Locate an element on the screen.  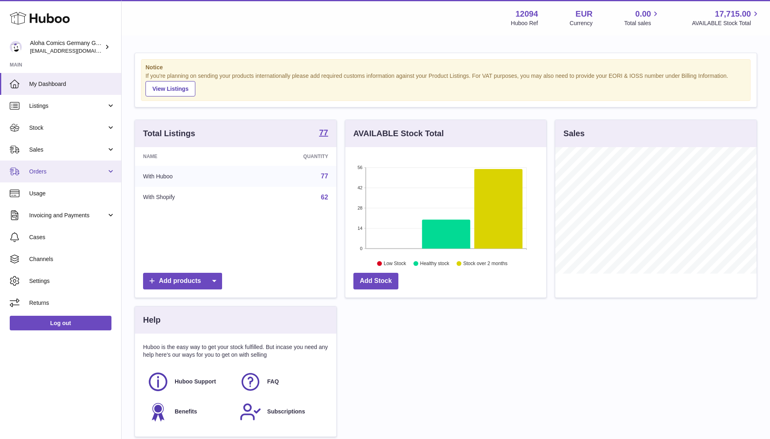
a: Log out is located at coordinates (60, 323).